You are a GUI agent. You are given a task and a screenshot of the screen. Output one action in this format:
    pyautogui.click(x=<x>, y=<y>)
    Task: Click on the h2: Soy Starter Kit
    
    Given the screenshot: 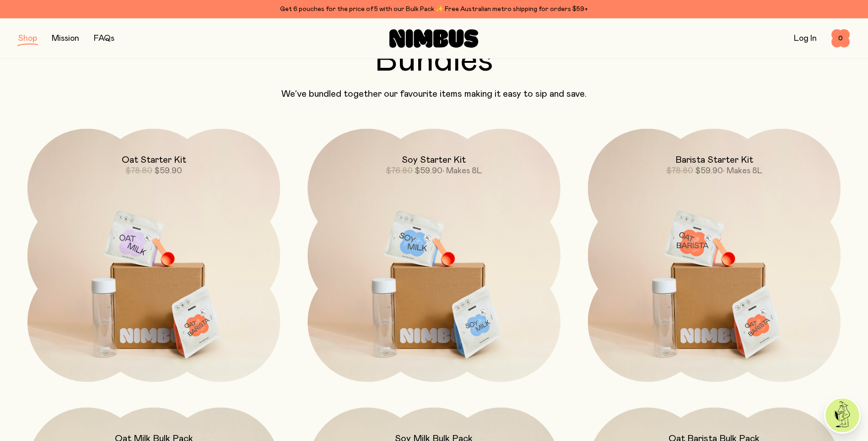 What is the action you would take?
    pyautogui.click(x=434, y=160)
    